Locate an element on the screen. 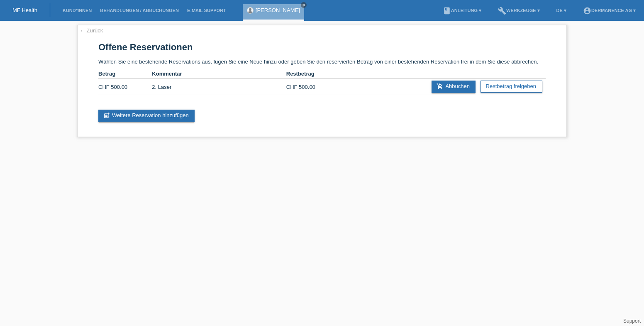 Image resolution: width=644 pixels, height=326 pixels. a: DE ▾ is located at coordinates (562, 10).